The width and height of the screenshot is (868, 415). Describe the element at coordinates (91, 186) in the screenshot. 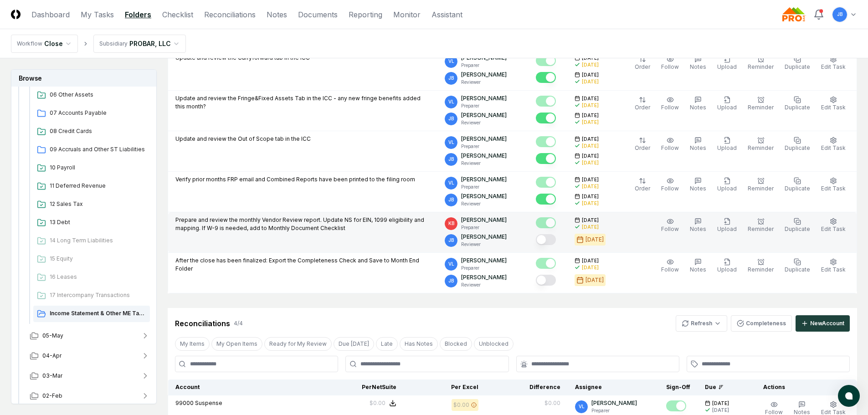

I see `a: 11 Deferred Revenue` at that location.